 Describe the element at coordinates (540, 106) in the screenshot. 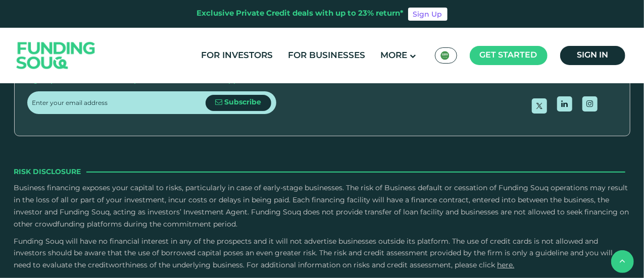

I see `img: twitter` at that location.